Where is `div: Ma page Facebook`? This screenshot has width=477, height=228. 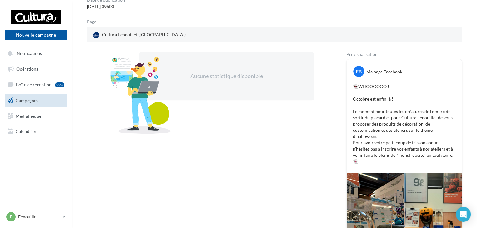 div: Ma page Facebook is located at coordinates (384, 72).